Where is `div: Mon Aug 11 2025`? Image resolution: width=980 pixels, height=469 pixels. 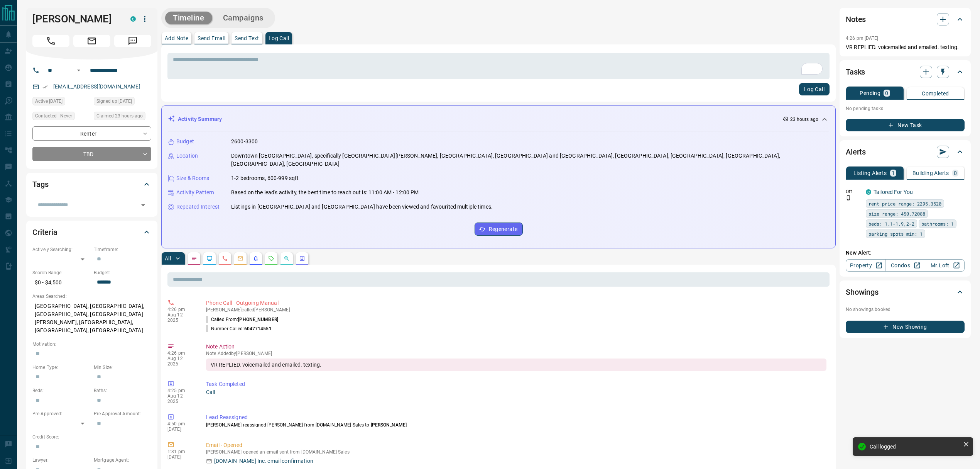
div: Mon Aug 11 2025 is located at coordinates (122, 117).